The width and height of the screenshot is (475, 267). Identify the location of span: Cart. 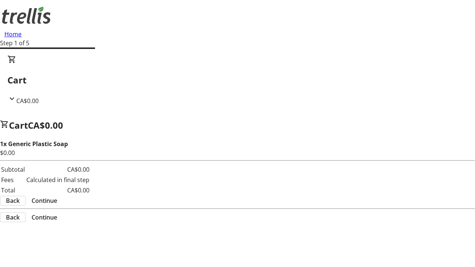
(18, 125).